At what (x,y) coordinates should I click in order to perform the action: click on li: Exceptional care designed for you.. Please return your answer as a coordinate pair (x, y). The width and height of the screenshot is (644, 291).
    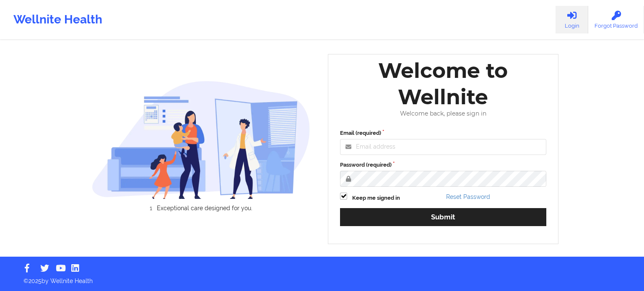
    Looking at the image, I should click on (205, 208).